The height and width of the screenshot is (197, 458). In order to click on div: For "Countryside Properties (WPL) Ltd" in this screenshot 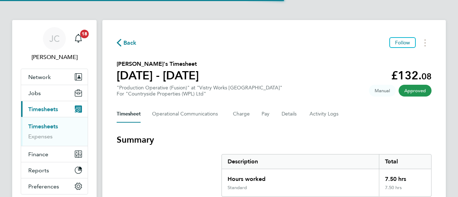, I will do `click(199, 94)`.